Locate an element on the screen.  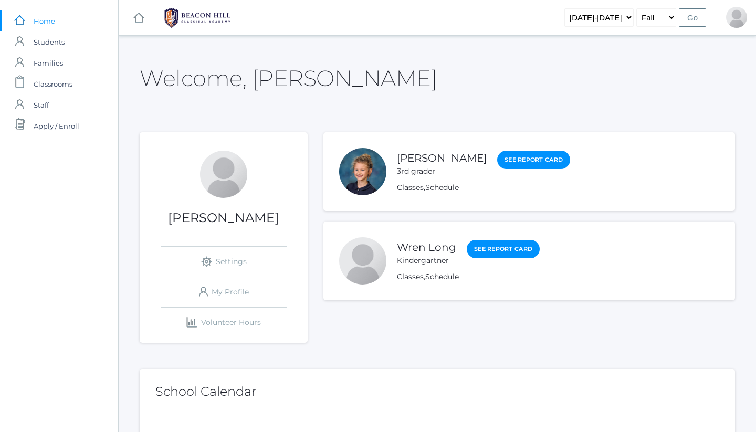
a: My Profile is located at coordinates (224, 292).